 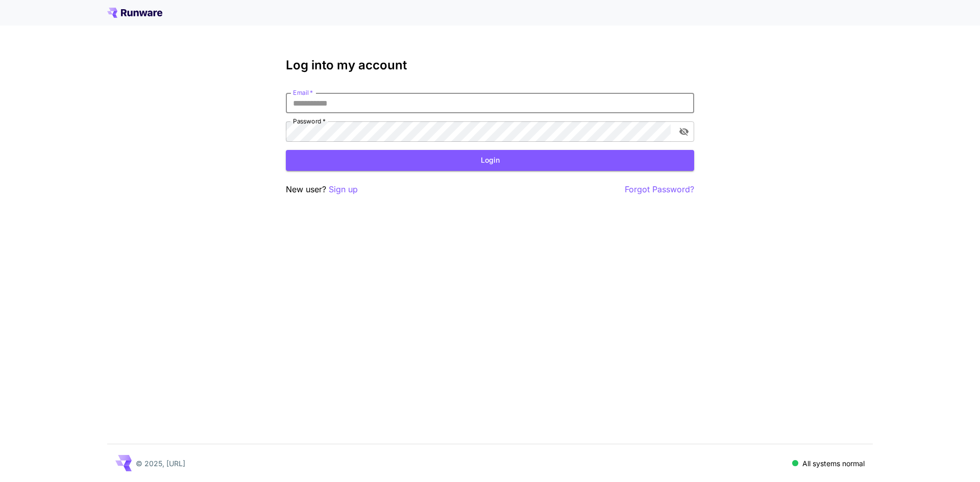 I want to click on label: Email, so click(x=302, y=92).